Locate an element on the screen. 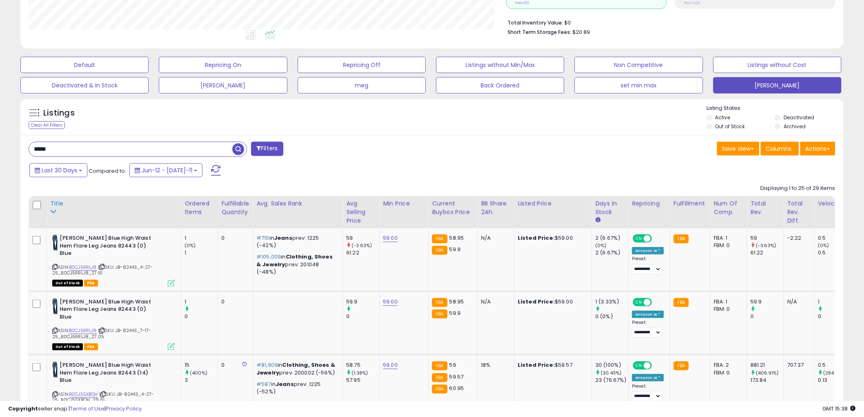 Image resolution: width=864 pixels, height=417 pixels. small: (406.91%) is located at coordinates (767, 373).